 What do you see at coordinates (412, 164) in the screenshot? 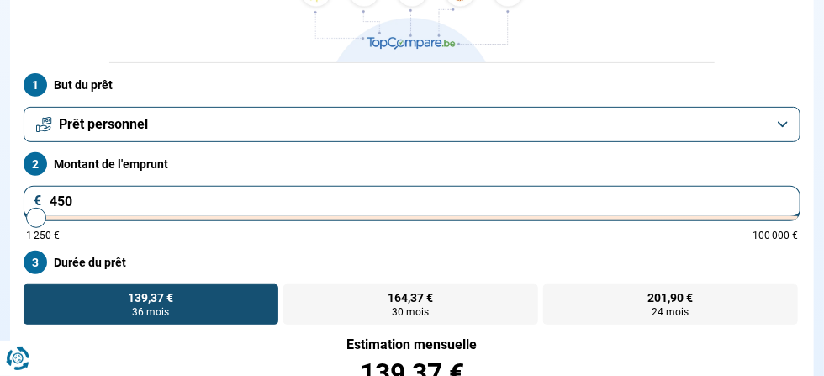
I see `label: Montant de l'emprunt` at bounding box center [412, 164].